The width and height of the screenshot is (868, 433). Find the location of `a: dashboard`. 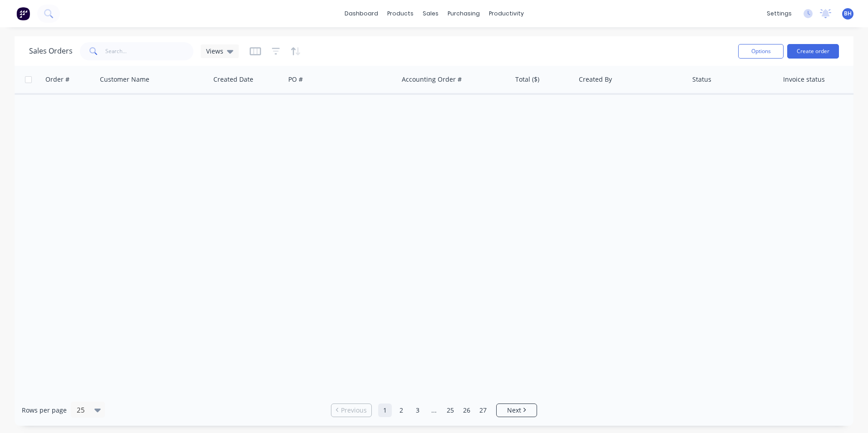

a: dashboard is located at coordinates (362, 14).